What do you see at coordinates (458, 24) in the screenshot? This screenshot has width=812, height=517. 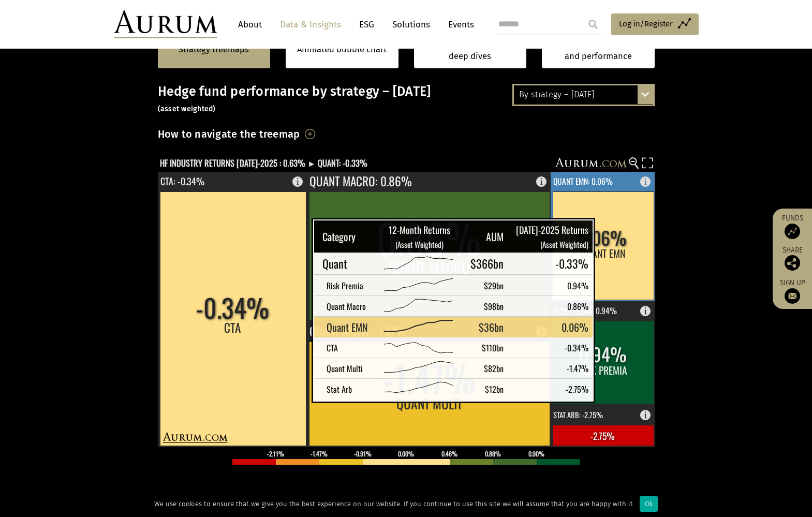 I see `a: Events` at bounding box center [458, 24].